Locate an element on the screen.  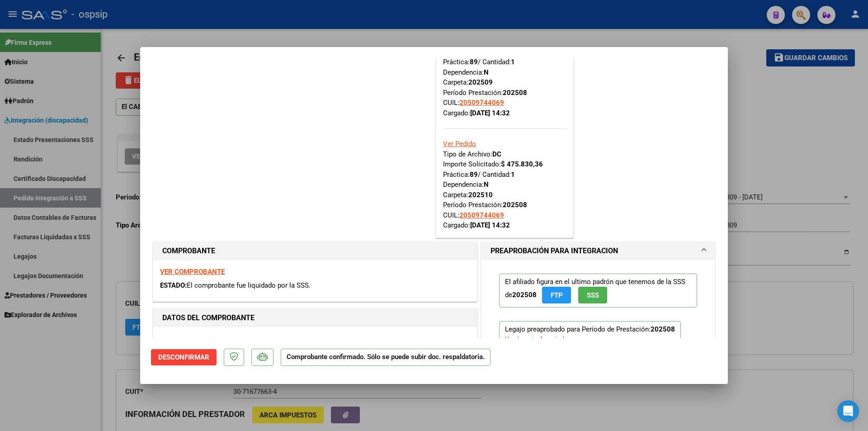
button: SSS is located at coordinates (593, 294).